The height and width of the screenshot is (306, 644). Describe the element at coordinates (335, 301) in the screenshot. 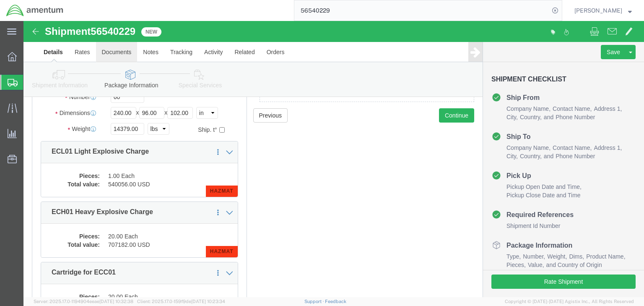

I see `a: Feedback` at that location.